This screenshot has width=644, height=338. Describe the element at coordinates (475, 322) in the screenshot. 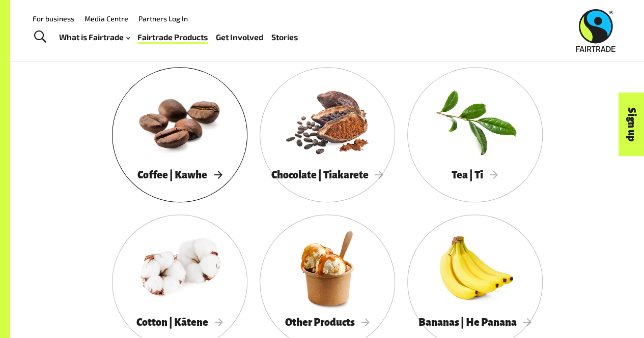

I see `span: Bananas | He Panana` at that location.